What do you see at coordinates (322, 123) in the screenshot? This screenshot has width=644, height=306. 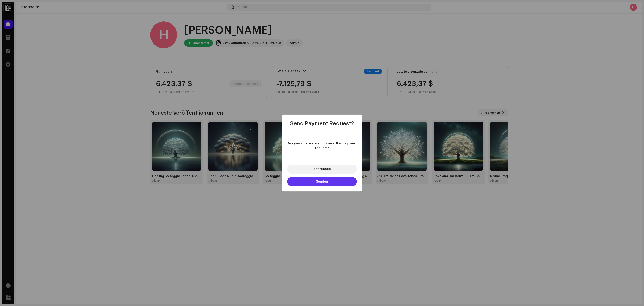 I see `span: Send Payment Request?` at bounding box center [322, 123].